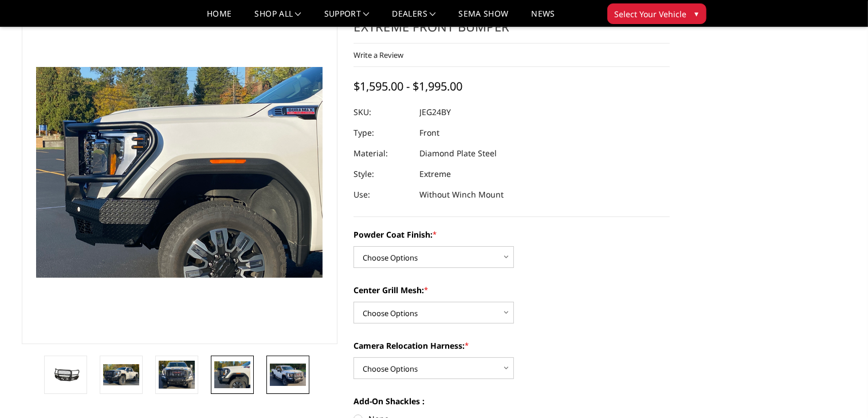 This screenshot has width=868, height=418. What do you see at coordinates (347, 18) in the screenshot?
I see `a: Support` at bounding box center [347, 18].